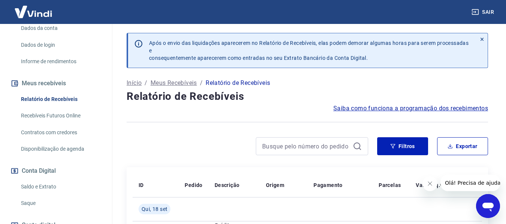  Describe the element at coordinates (60, 203) in the screenshot. I see `a: Saque` at that location.